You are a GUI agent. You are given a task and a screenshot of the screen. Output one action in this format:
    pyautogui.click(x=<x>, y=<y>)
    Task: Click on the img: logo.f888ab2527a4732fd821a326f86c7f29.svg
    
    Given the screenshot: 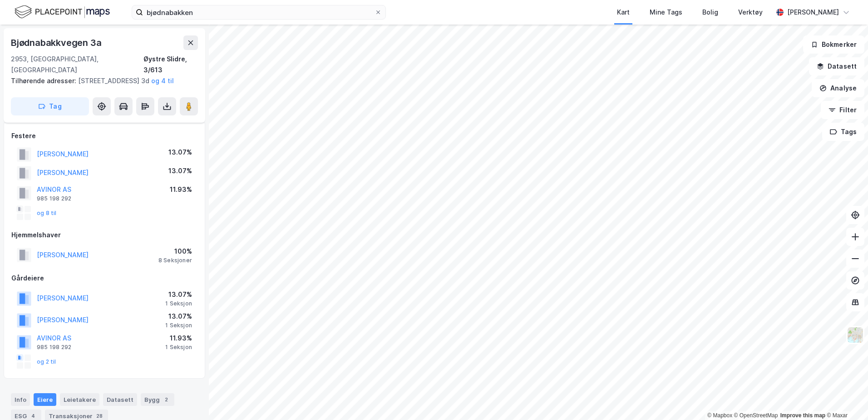 What is the action you would take?
    pyautogui.click(x=62, y=11)
    